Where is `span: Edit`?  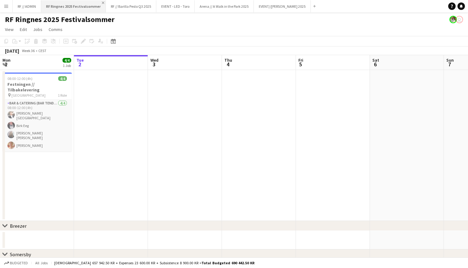
span: Edit is located at coordinates (23, 29).